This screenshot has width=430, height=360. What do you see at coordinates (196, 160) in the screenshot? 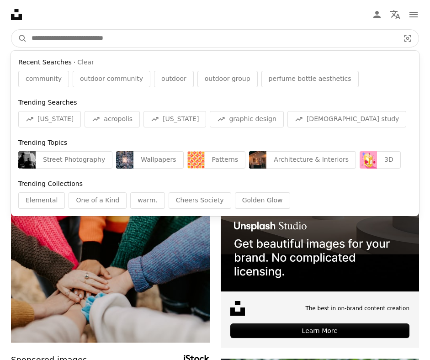
I see `img: premium_vector-1726848946310-412afa011a6e` at bounding box center [196, 160].